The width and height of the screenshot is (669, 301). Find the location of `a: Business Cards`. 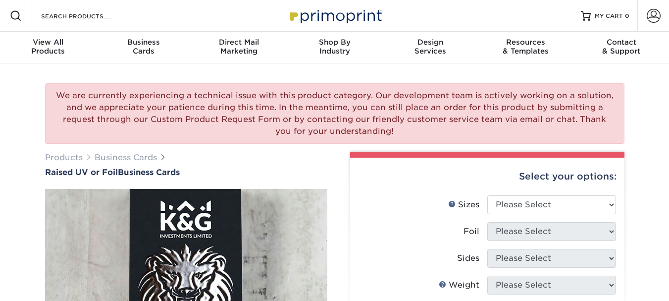

a: Business Cards is located at coordinates (126, 157).